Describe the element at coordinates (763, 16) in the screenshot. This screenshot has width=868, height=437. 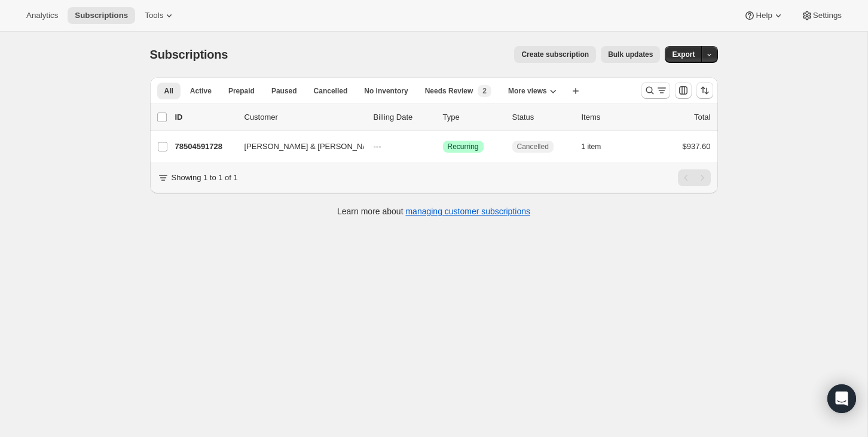
I see `button: Help` at that location.